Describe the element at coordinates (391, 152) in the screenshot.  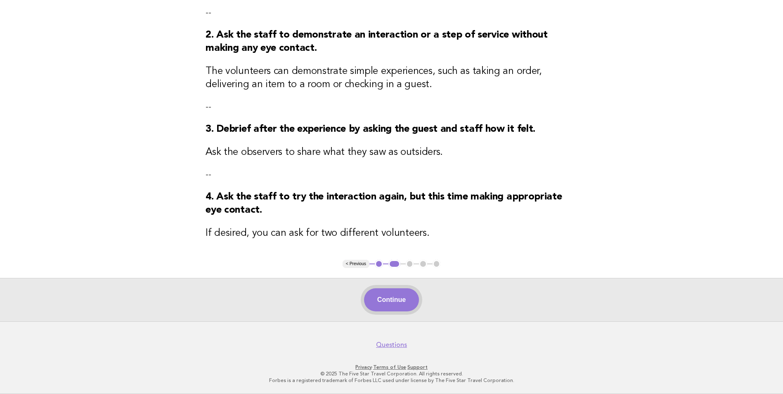
I see `h3: Ask the observers to share what they saw as outsiders.` at that location.